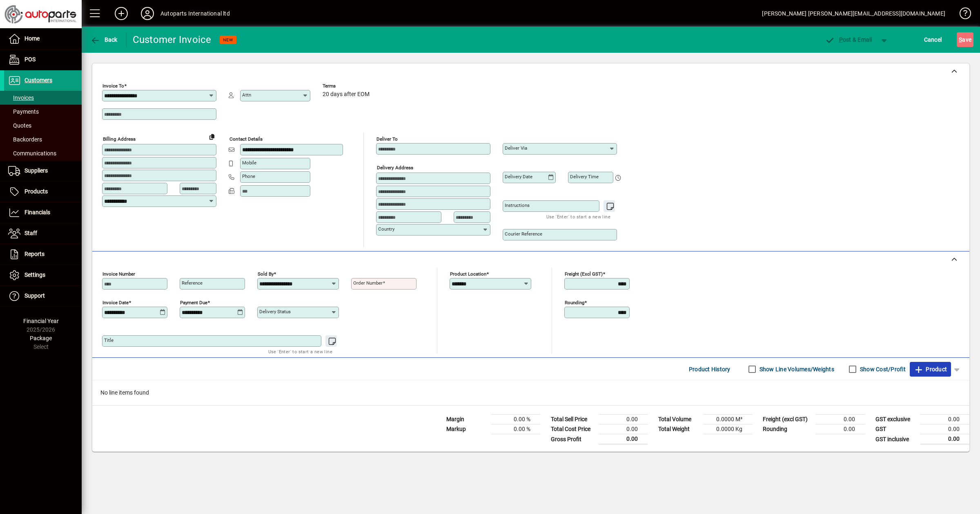 This screenshot has height=514, width=980. Describe the element at coordinates (37, 212) in the screenshot. I see `span: Financials` at that location.